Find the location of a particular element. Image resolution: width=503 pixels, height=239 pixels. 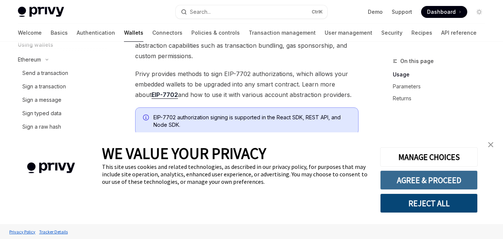

span: Dashboard is located at coordinates (441, 12).